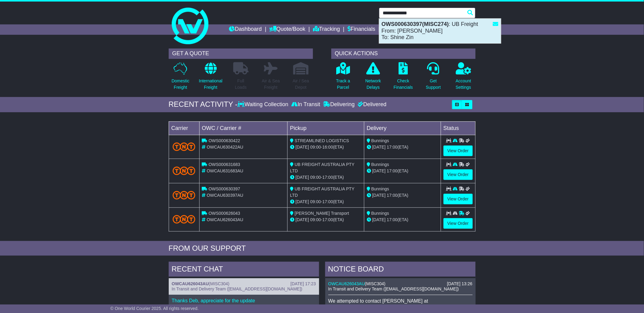 The width and height of the screenshot is (644, 313). Describe the element at coordinates (225, 171) in the screenshot. I see `span: OWCAU631683AU` at that location.